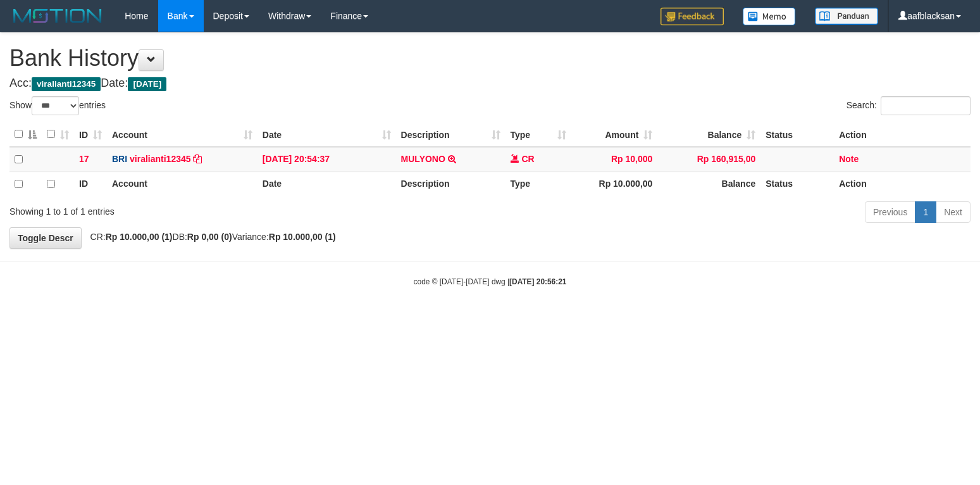  I want to click on th: Type: activate to sort column ascending, so click(538, 134).